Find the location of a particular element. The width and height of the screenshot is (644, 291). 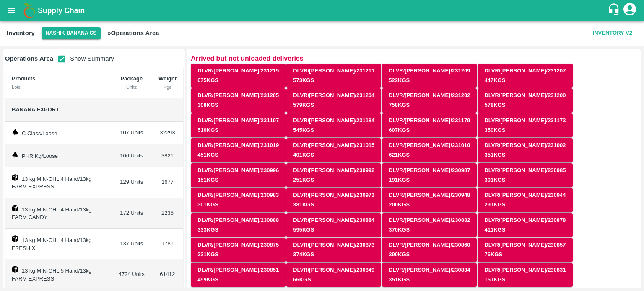

td: 129 Units is located at coordinates (132, 183).